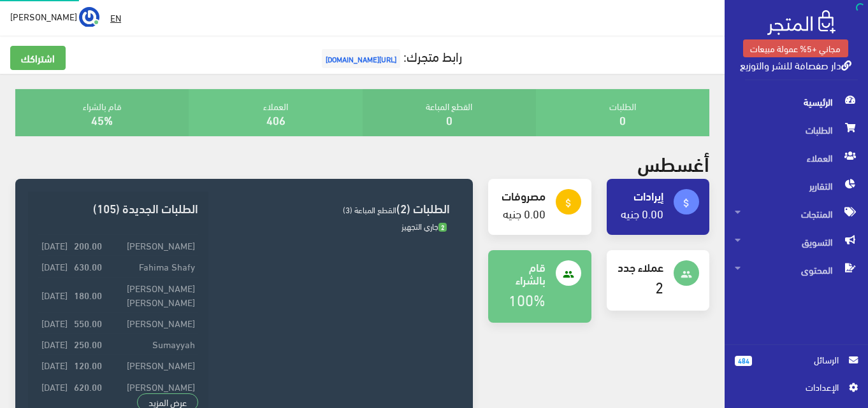  What do you see at coordinates (796, 186) in the screenshot?
I see `span: التقارير` at bounding box center [796, 186].